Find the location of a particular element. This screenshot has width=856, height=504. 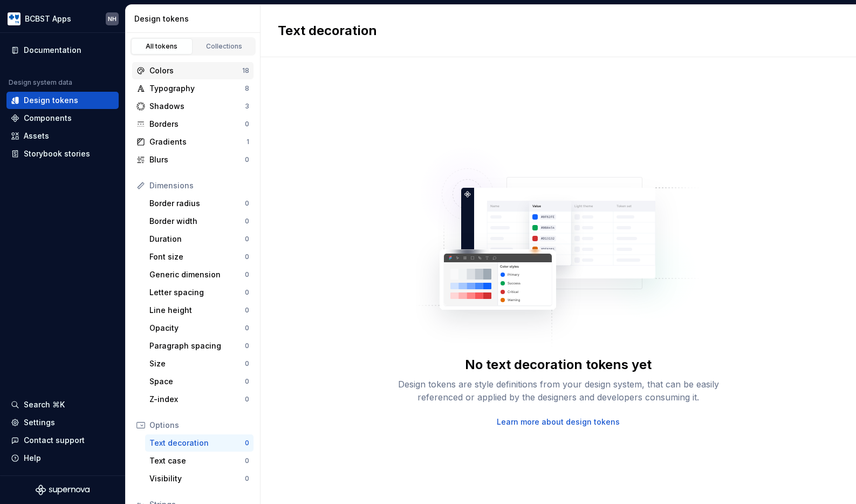

div: Contact support is located at coordinates (54, 440).